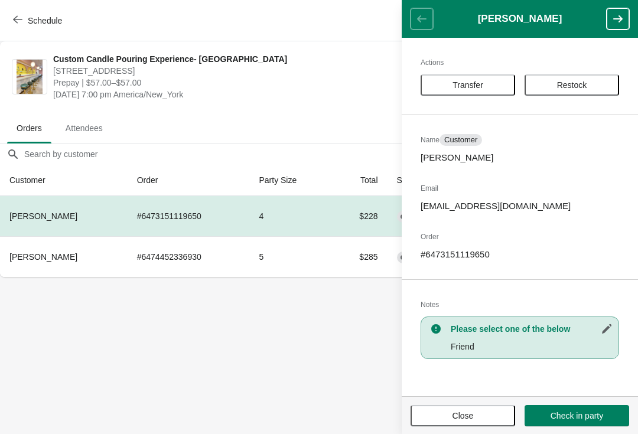 This screenshot has height=434, width=638. What do you see at coordinates (532, 329) in the screenshot?
I see `h3: Please select one of the below` at bounding box center [532, 329].